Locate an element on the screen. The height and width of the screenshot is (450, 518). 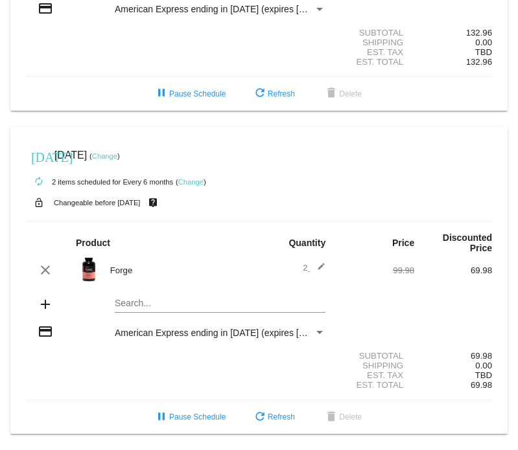
strong: Price is located at coordinates (403, 243).